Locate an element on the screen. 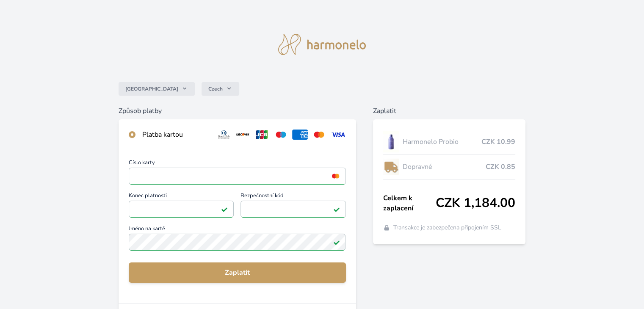  button: Zaplatit is located at coordinates (237, 273).